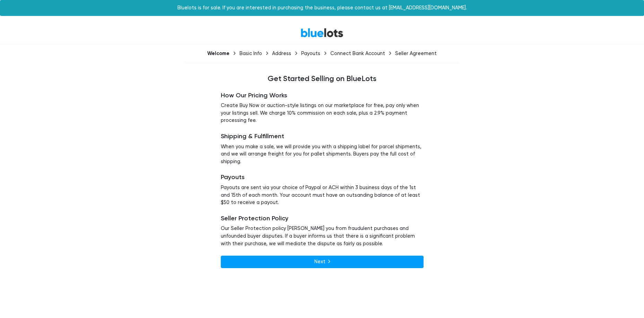 This screenshot has width=644, height=318. I want to click on h5: How Our Pricing Works, so click(322, 96).